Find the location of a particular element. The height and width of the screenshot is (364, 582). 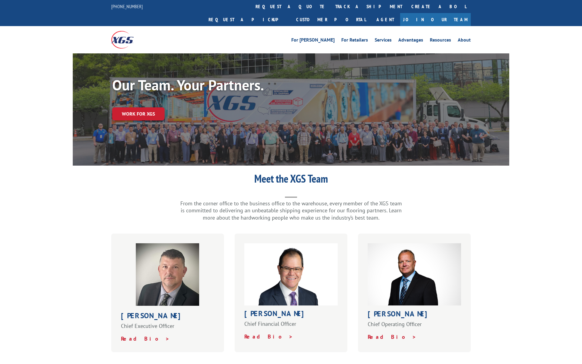

a: Request a pickup is located at coordinates (248, 19).